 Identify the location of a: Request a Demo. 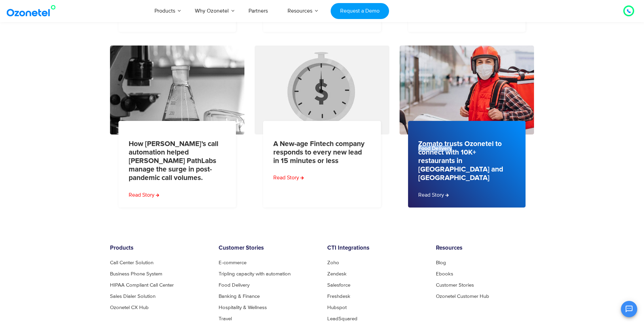
(360, 11).